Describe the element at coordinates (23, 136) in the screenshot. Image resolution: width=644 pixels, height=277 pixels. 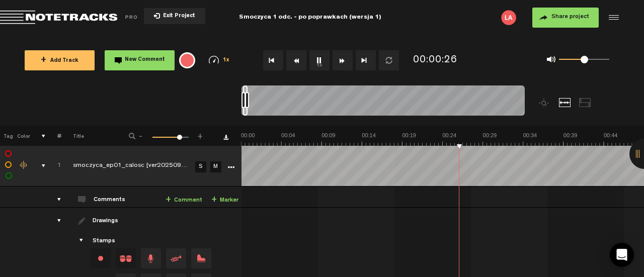
I see `th: Color` at that location.